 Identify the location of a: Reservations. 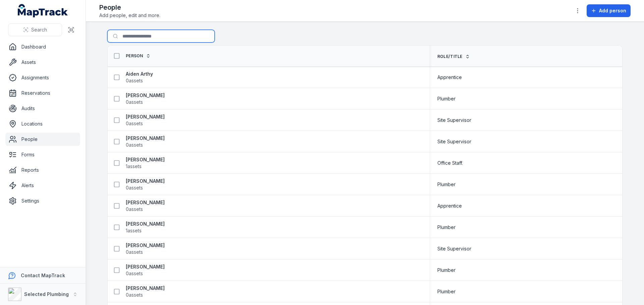
(42, 93).